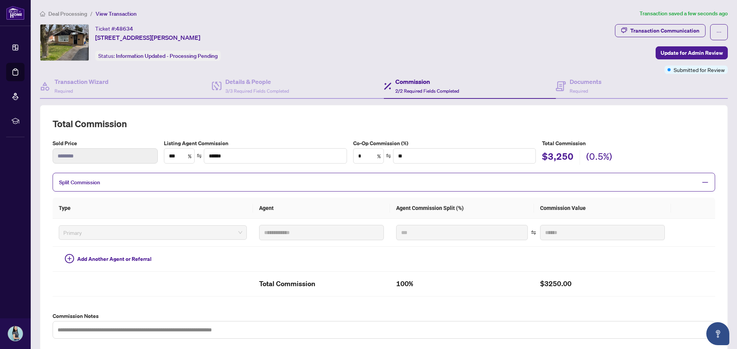 The height and width of the screenshot is (349, 737). What do you see at coordinates (683, 13) in the screenshot?
I see `article: Transaction saved a few seconds ago` at bounding box center [683, 13].